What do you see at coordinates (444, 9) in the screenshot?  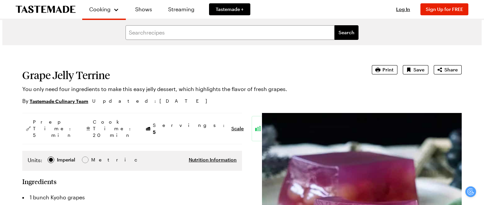 I see `span: Sign Up for FREE` at bounding box center [444, 9].